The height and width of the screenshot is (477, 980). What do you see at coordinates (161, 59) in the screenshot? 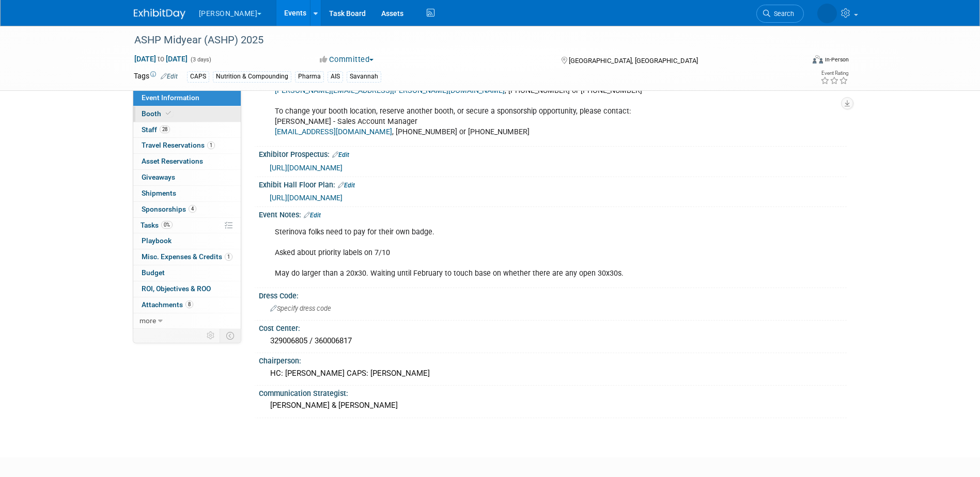
I see `span: to` at bounding box center [161, 59].